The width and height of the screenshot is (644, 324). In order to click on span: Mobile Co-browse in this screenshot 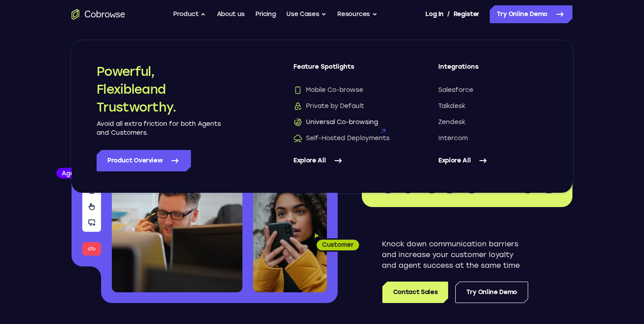, I will do `click(328, 90)`.